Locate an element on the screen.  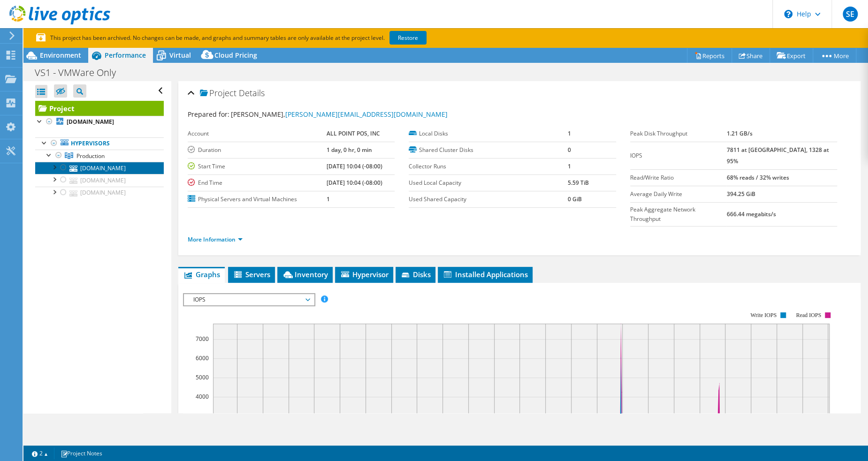
span: Virtual is located at coordinates (180, 55).